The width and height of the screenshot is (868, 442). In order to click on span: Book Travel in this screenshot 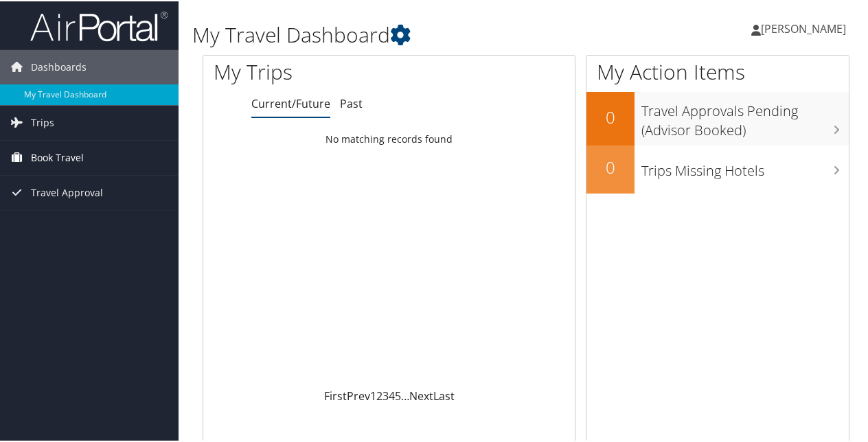, I will do `click(57, 156)`.